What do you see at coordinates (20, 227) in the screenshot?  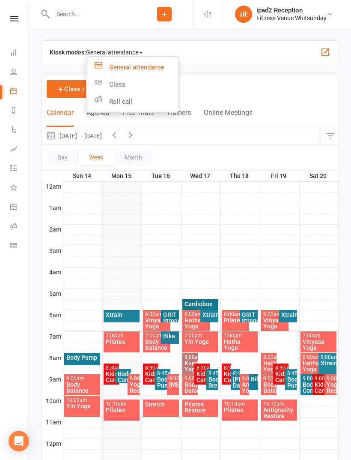 I see `a: Roll call kiosk mode` at bounding box center [20, 227].